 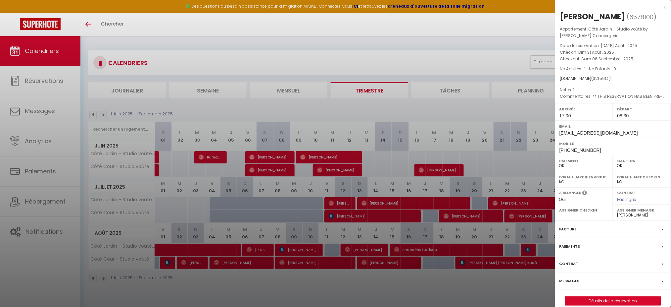 What do you see at coordinates (584, 161) in the screenshot?
I see `label: Paiement` at bounding box center [584, 161].